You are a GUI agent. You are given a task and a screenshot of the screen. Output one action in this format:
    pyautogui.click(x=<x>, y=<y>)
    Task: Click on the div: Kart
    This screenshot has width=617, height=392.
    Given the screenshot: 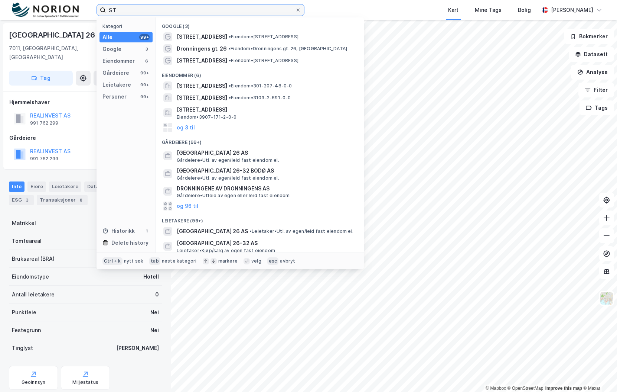 What is the action you would take?
    pyautogui.click(x=454, y=10)
    